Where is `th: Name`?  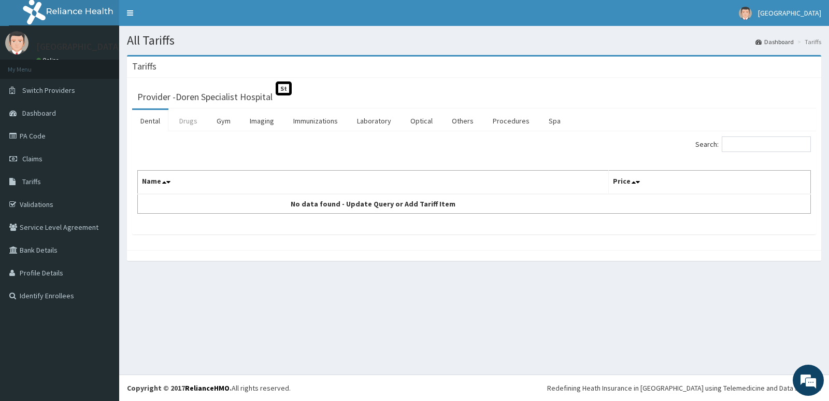
th: Name is located at coordinates (373, 182).